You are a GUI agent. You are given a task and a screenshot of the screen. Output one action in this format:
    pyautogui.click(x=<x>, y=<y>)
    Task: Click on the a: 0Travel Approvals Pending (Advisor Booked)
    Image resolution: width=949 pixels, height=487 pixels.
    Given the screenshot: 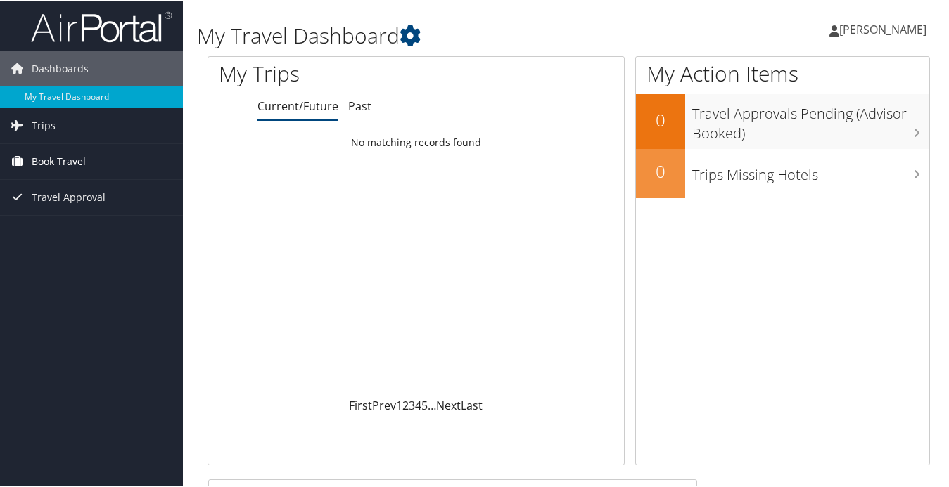 What is the action you would take?
    pyautogui.click(x=782, y=120)
    